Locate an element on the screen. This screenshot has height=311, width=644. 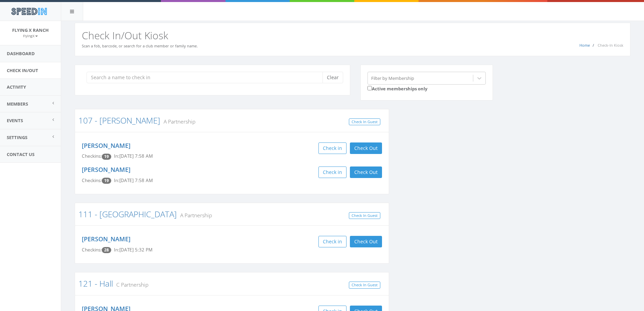
small: FlyingX is located at coordinates (31, 36).